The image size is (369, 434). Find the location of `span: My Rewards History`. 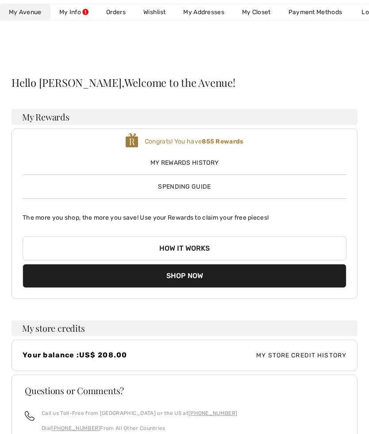

span: My Rewards History is located at coordinates (185, 162).